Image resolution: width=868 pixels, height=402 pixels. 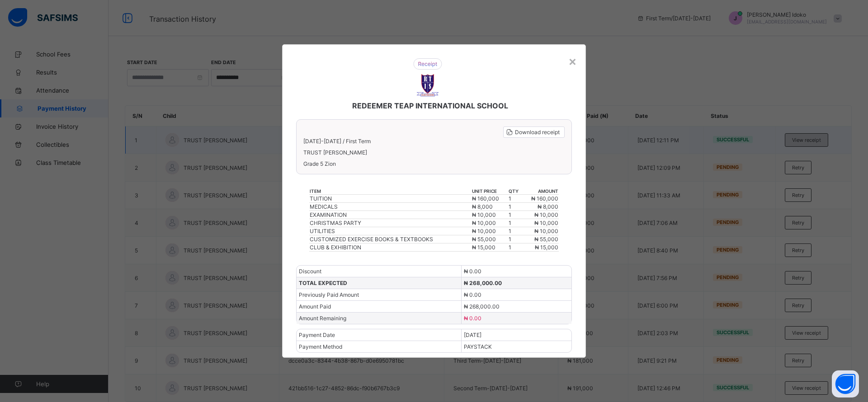 What do you see at coordinates (391, 231) in the screenshot?
I see `div: UTILITIES` at bounding box center [391, 231].